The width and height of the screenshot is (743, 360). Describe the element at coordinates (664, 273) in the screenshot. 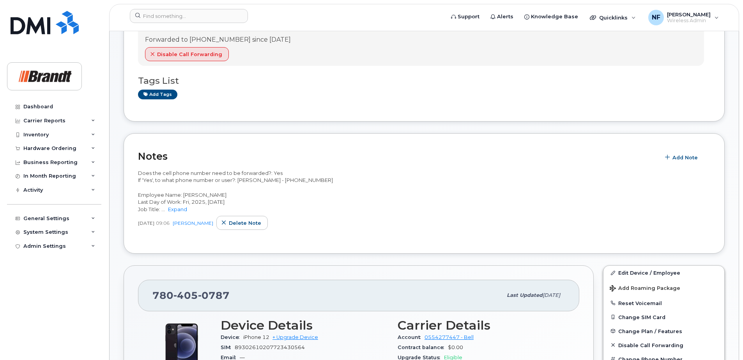

I see `a: Edit Device / Employee` at that location.